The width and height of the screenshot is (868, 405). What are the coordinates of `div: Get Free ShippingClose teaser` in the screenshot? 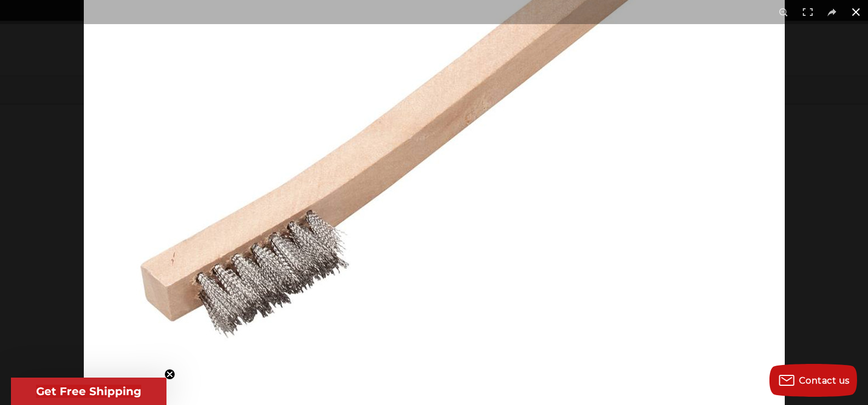 It's located at (88, 391).